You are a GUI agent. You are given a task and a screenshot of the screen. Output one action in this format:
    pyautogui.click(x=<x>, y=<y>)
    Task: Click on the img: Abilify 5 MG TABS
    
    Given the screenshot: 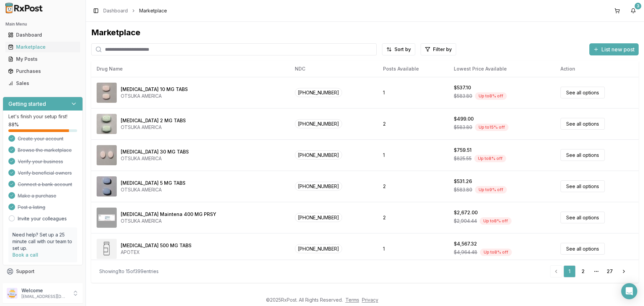 What is the action you would take?
    pyautogui.click(x=107, y=186)
    